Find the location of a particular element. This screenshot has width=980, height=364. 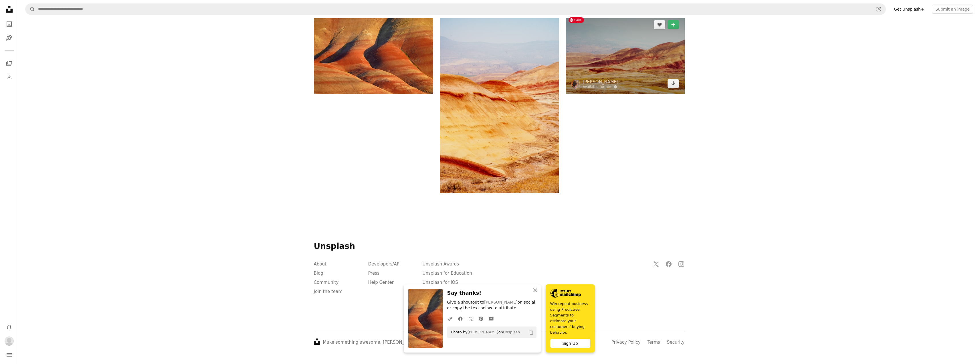

a: Photos is located at coordinates (10, 24).